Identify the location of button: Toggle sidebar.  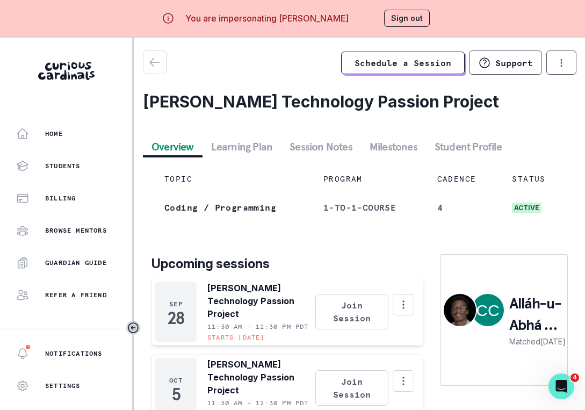
(133, 328).